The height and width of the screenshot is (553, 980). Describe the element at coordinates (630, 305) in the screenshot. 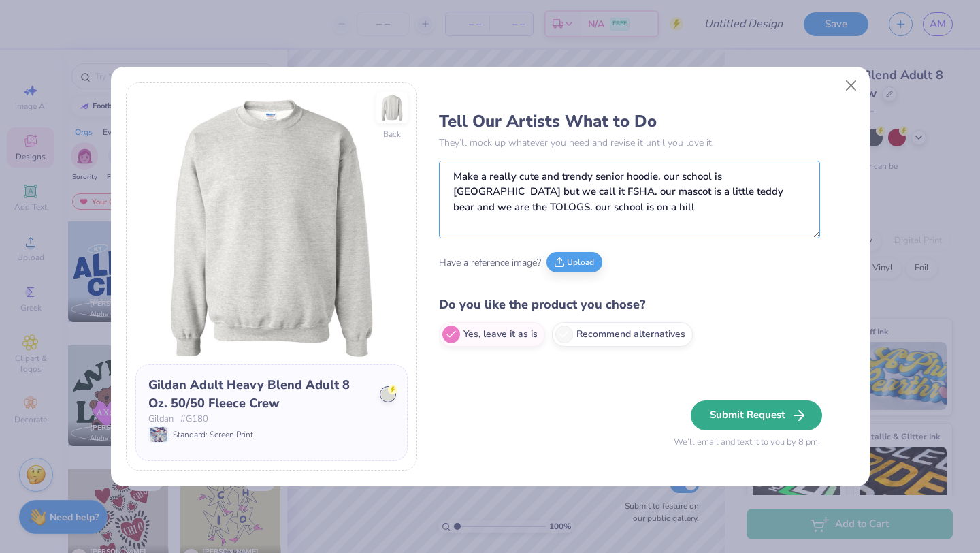

I see `h4: Do you like the product you chose?` at that location.